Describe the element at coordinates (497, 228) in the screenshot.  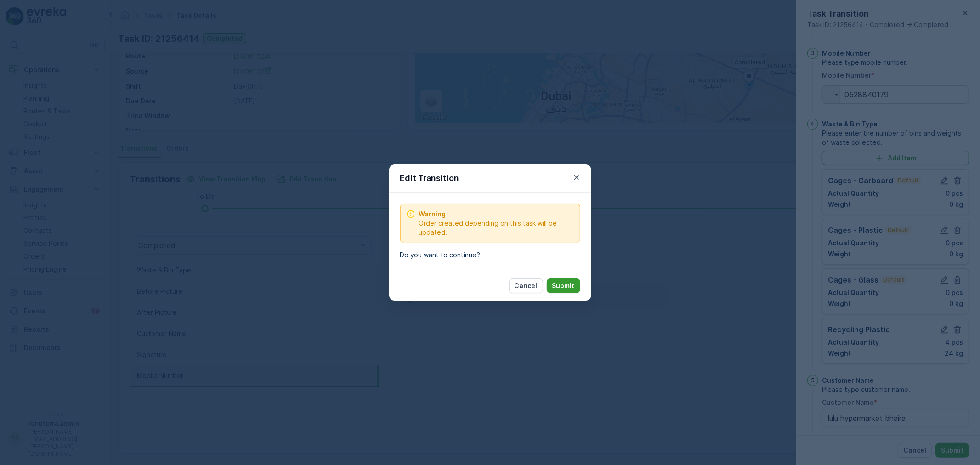
I see `span: Order created depending on this task will be updated.` at that location.